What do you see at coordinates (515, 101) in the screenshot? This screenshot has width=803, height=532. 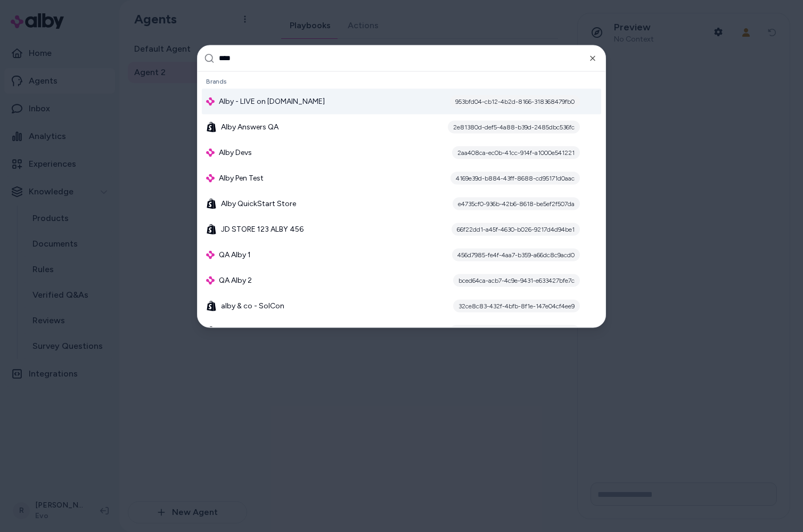 I see `div: 953bfd04-cb12-4b2d-8166-318368479fb0` at bounding box center [515, 101].